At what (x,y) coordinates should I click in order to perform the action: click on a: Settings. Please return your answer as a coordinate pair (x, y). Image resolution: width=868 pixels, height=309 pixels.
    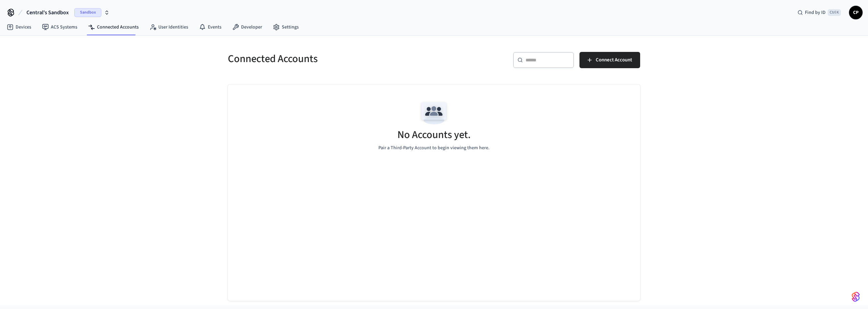
    Looking at the image, I should click on (286, 27).